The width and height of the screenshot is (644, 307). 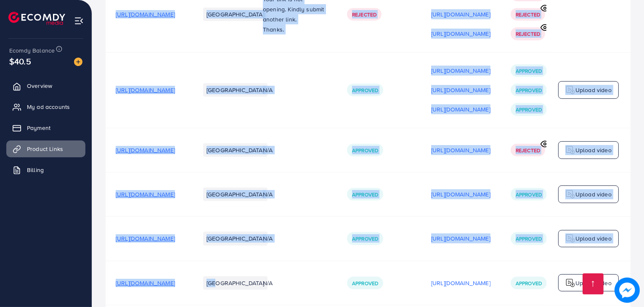 I want to click on a: My ad accounts, so click(x=46, y=106).